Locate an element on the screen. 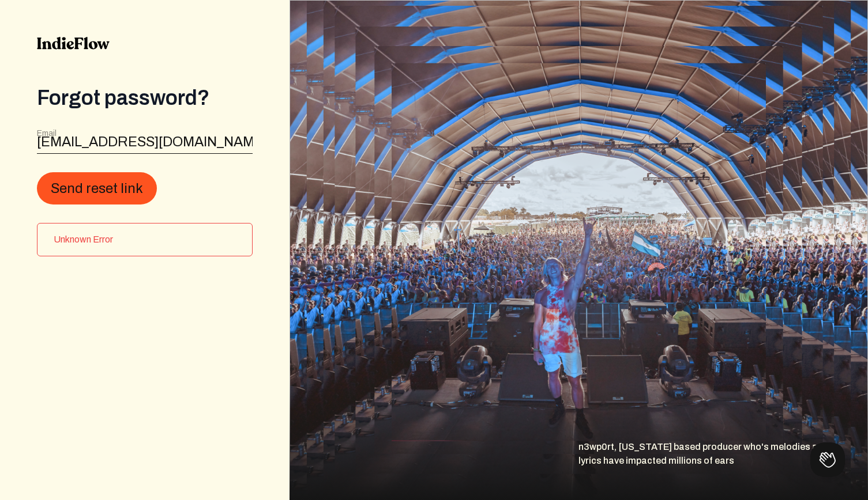 The height and width of the screenshot is (500, 868). label: Email is located at coordinates (47, 134).